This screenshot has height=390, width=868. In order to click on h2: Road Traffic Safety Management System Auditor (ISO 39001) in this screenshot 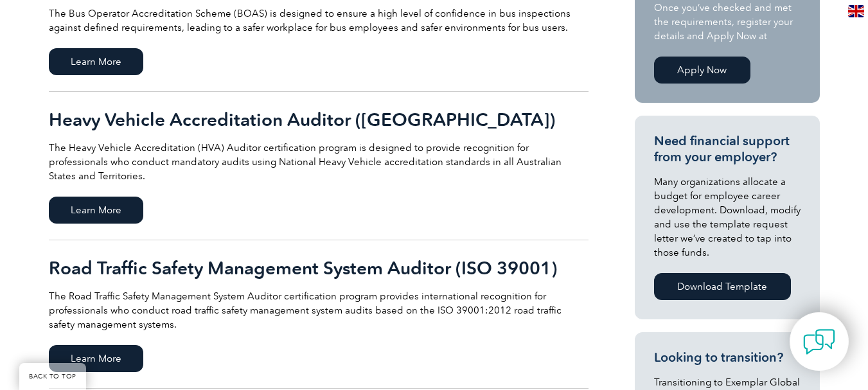, I will do `click(319, 268)`.